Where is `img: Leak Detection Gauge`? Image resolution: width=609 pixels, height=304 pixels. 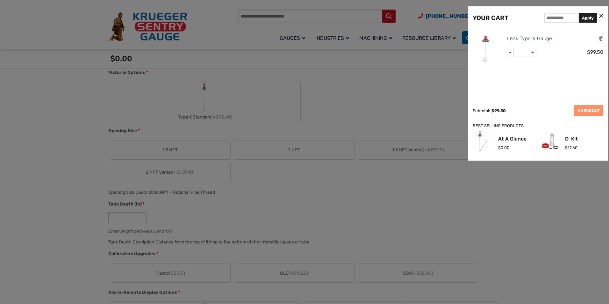
img: Leak Detection Gauge is located at coordinates (487, 49).